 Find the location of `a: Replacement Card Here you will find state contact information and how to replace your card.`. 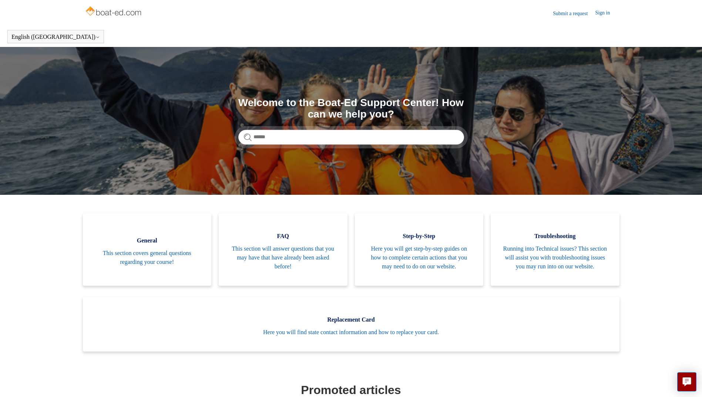

a: Replacement Card Here you will find state contact information and how to replace your card. is located at coordinates (351, 324).